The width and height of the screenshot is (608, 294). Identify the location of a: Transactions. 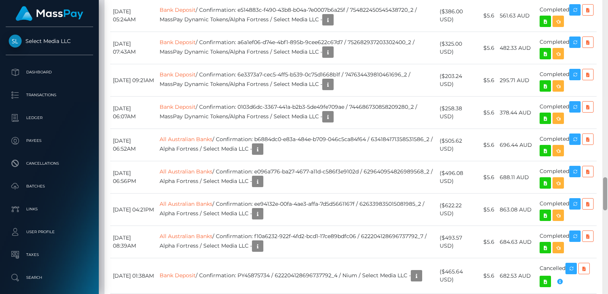
(49, 95).